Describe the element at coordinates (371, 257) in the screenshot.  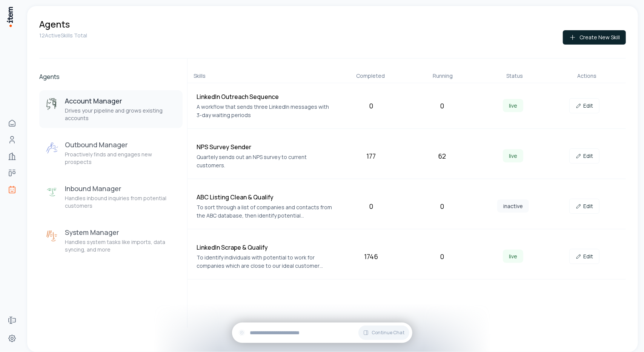
I see `div: 1746` at that location.